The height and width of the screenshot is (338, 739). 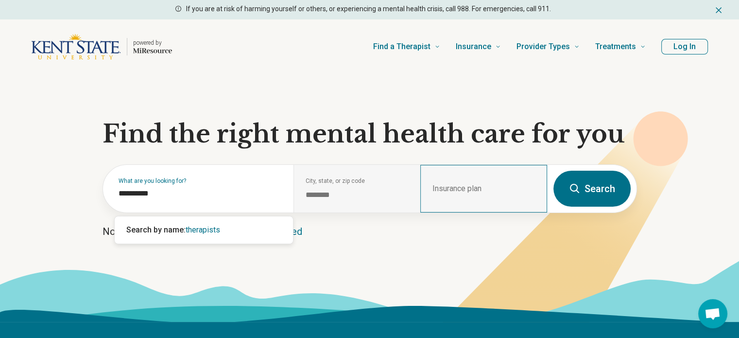 I want to click on a: Open chat, so click(x=712, y=313).